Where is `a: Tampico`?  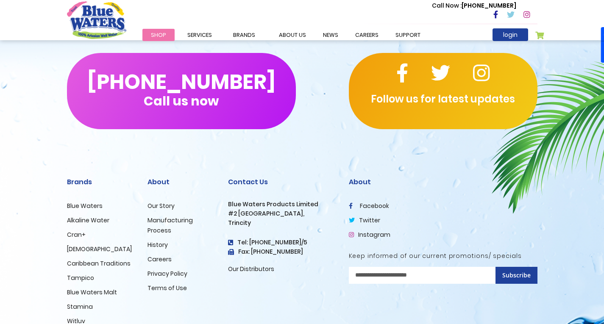
a: Tampico is located at coordinates (80, 278).